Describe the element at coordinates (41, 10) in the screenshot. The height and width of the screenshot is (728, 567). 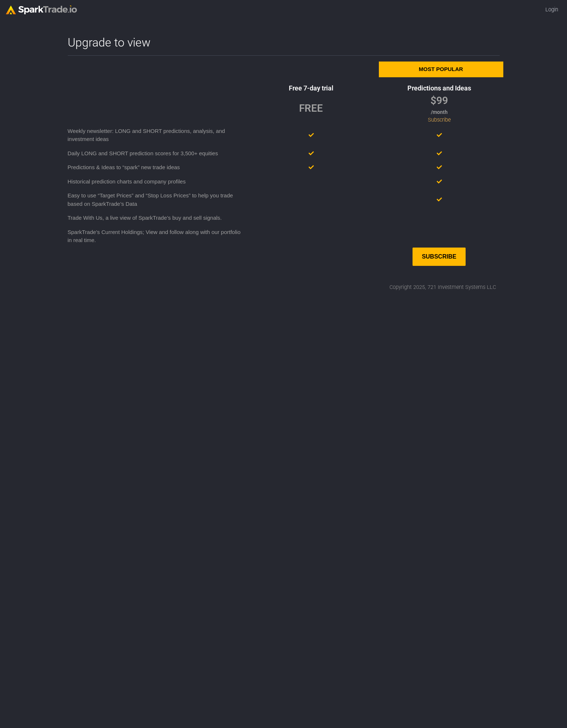
I see `img: sparktrade.png` at that location.